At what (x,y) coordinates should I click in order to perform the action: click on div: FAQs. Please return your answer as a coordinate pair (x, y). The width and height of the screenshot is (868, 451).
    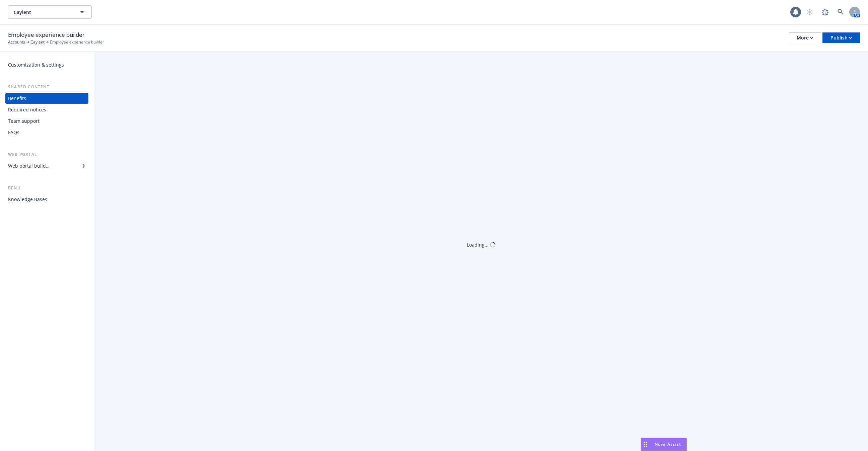
    Looking at the image, I should click on (14, 133).